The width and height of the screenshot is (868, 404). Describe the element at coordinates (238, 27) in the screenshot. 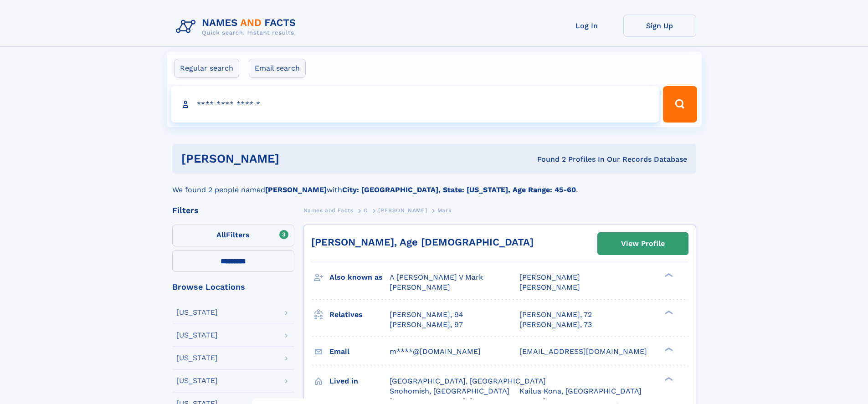

I see `img: Logo Names and Facts` at that location.